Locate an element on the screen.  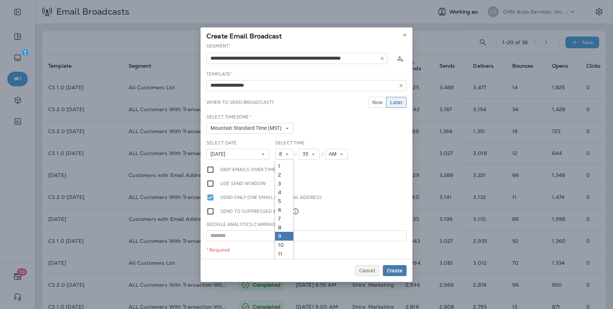
label: Google Analytics Campaign Title is located at coordinates (249, 224).